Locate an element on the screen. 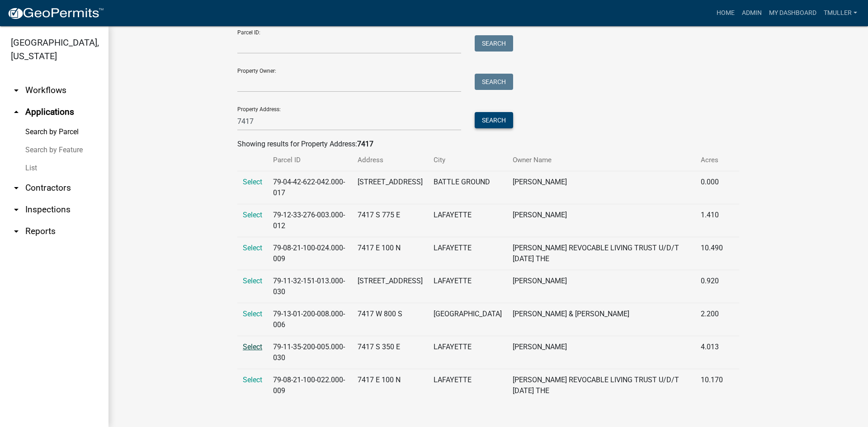 This screenshot has height=427, width=868. td: 7417 W 800 S is located at coordinates (390, 320).